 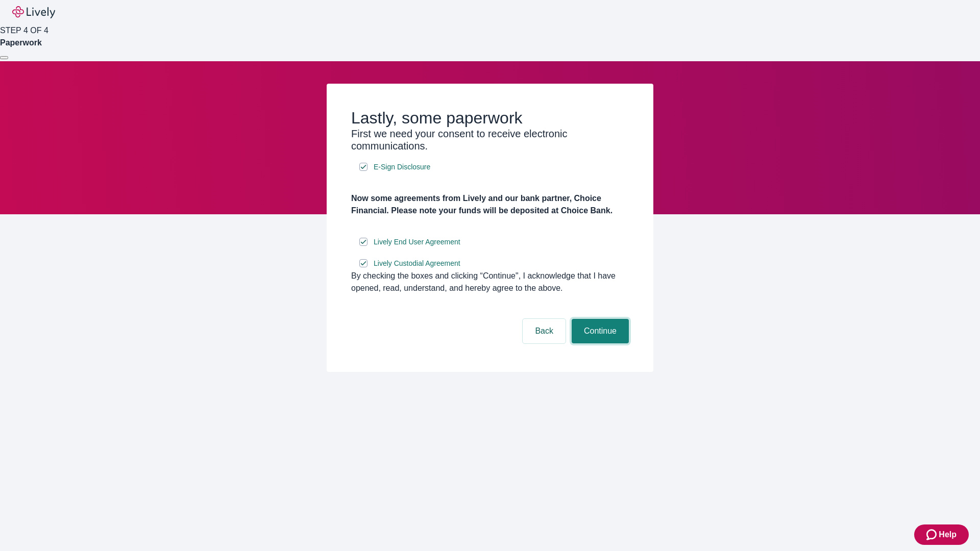 I want to click on span: Lively Custodial Agreement, so click(x=417, y=263).